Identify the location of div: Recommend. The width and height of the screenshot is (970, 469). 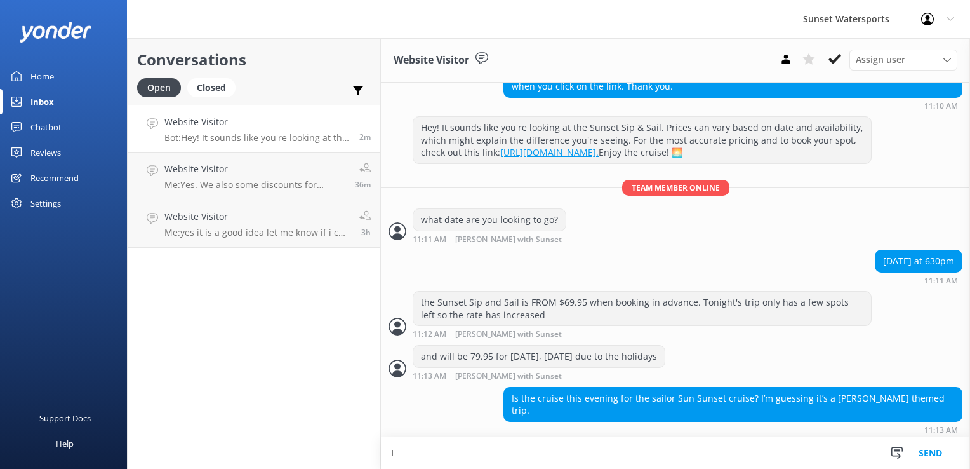
(55, 178).